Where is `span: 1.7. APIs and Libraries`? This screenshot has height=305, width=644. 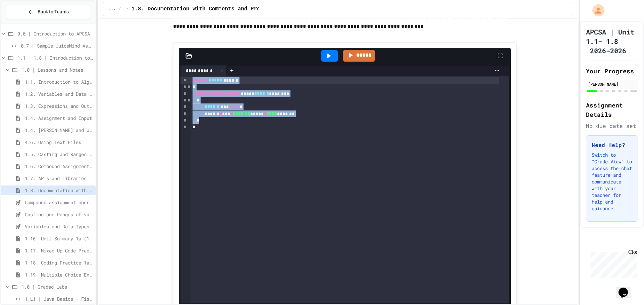 span: 1.7. APIs and Libraries is located at coordinates (58, 178).